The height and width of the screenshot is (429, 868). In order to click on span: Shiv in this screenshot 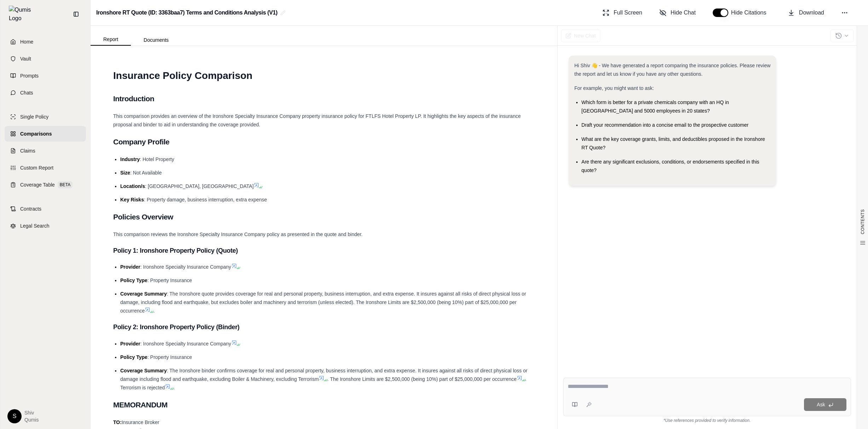, I will do `click(31, 412)`.